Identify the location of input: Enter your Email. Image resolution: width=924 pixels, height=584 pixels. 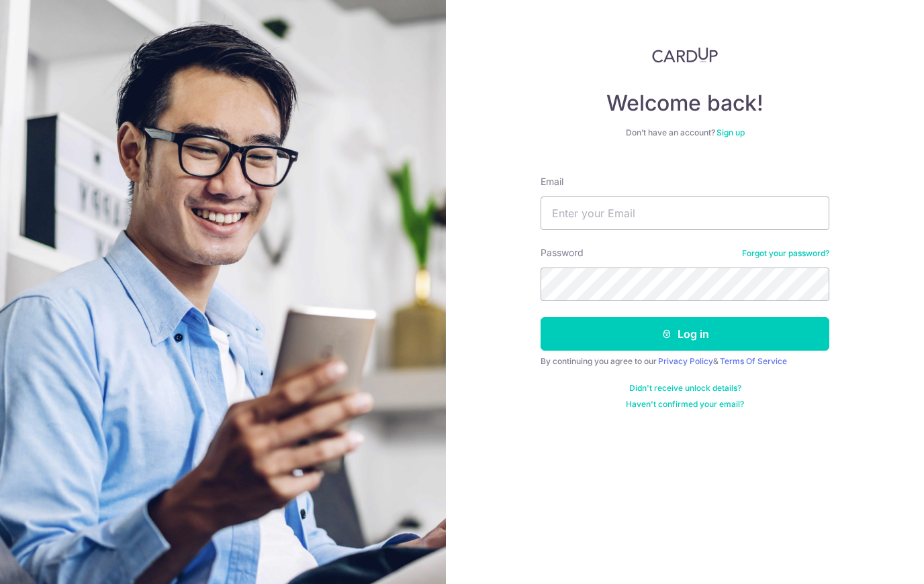
(684, 213).